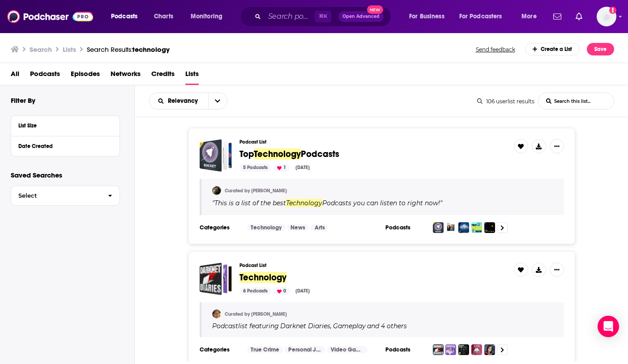  What do you see at coordinates (151, 49) in the screenshot?
I see `span: technology` at bounding box center [151, 49].